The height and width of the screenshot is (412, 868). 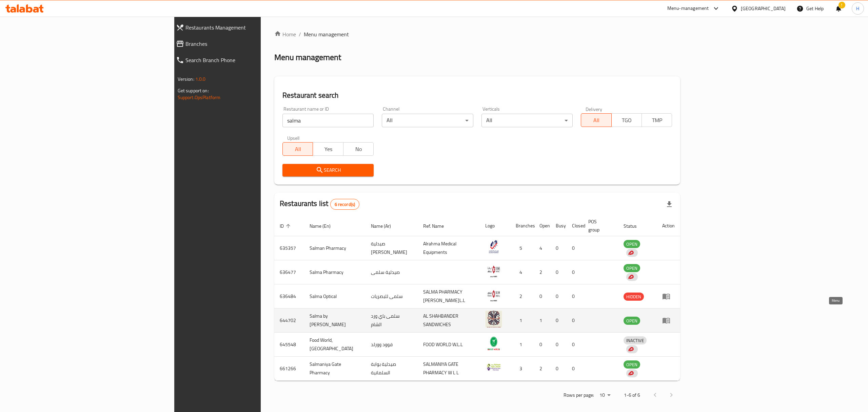 I want to click on button: TMP, so click(x=657, y=120).